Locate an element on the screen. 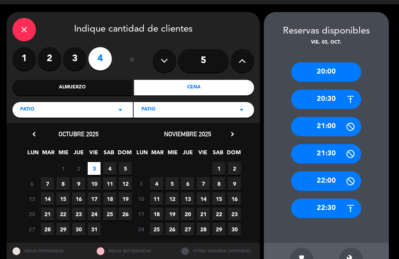  span: 31 is located at coordinates (94, 229).